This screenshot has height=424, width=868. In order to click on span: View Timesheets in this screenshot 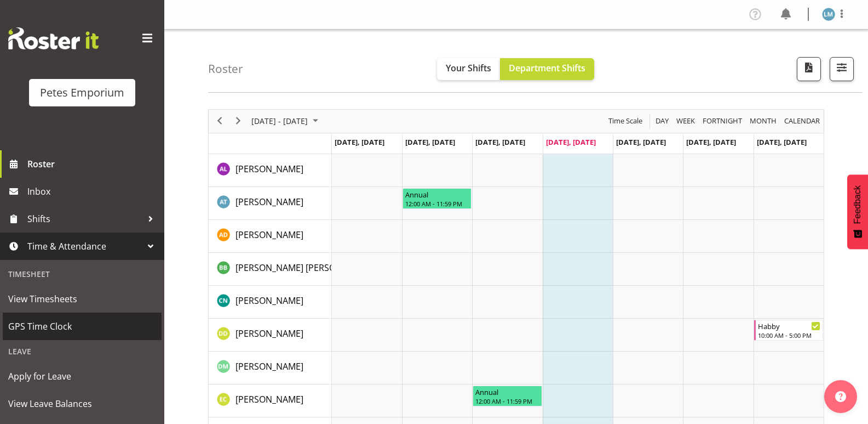, I will do `click(82, 299)`.